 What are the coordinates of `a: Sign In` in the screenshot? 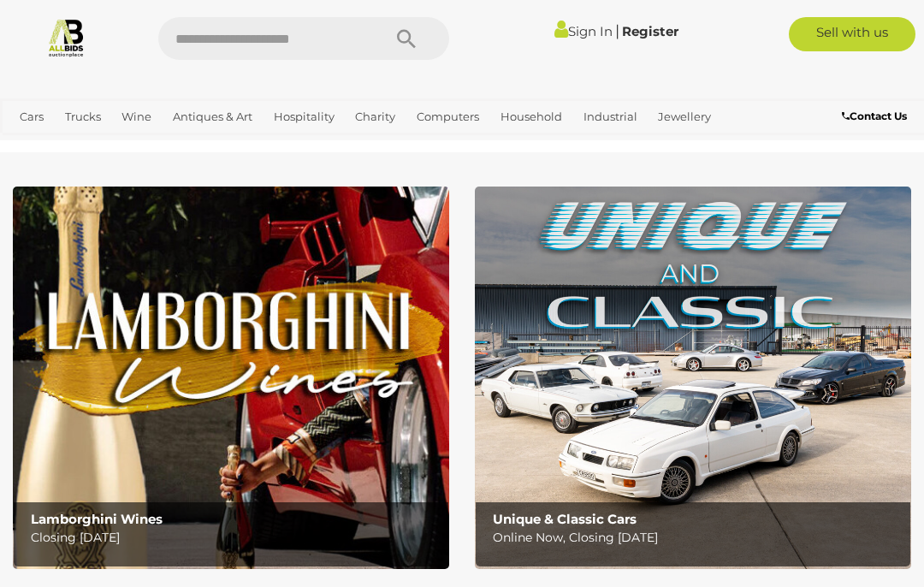 It's located at (583, 31).